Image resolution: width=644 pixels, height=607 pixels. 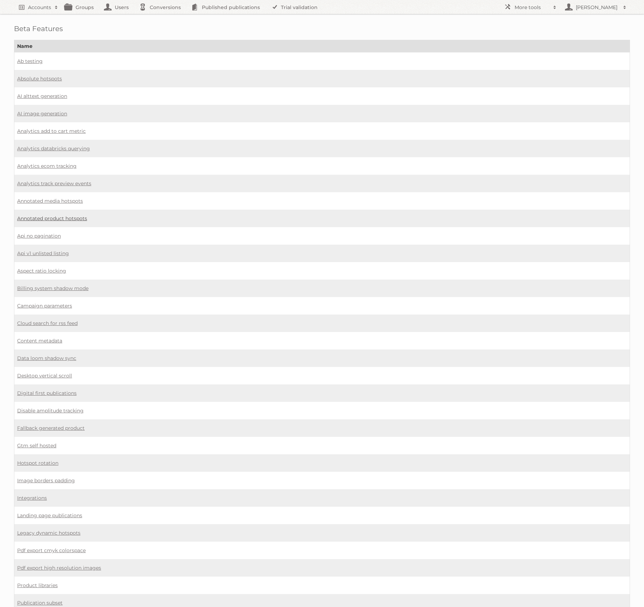 What do you see at coordinates (32, 498) in the screenshot?
I see `a: Integrations` at bounding box center [32, 498].